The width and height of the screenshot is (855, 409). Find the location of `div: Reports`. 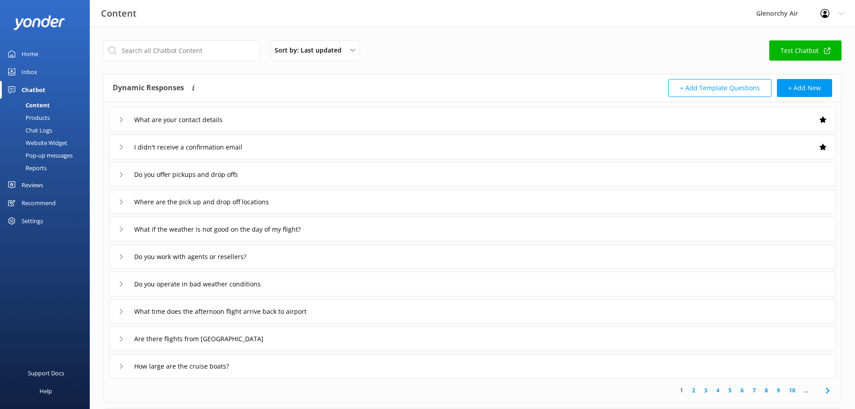

div: Reports is located at coordinates (26, 168).